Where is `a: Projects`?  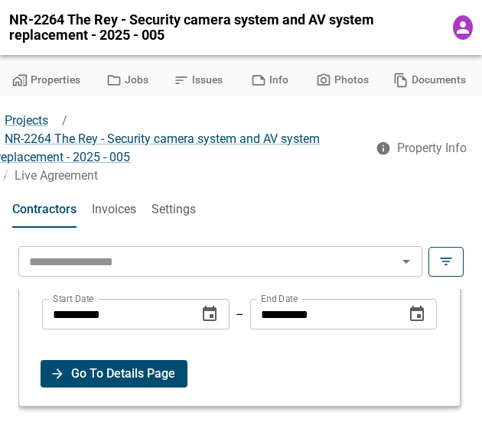
a: Projects is located at coordinates (26, 120).